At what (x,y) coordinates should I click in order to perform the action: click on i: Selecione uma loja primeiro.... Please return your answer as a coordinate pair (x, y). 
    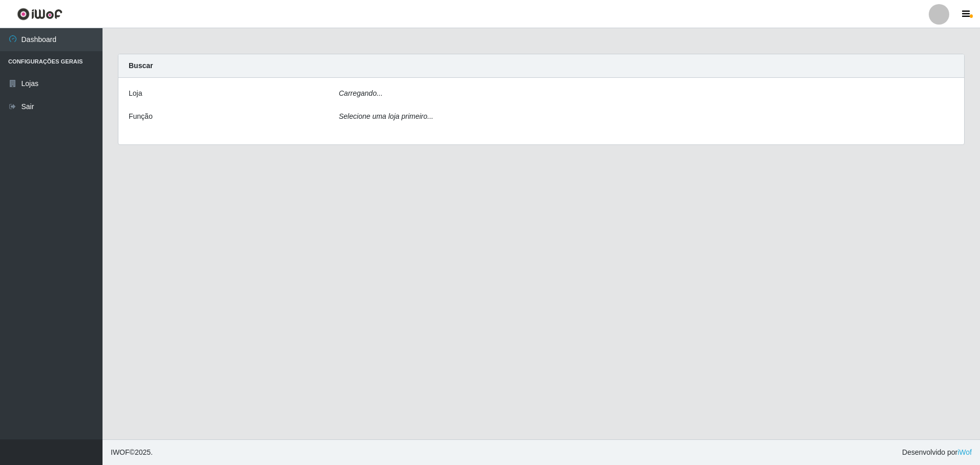
    Looking at the image, I should click on (386, 116).